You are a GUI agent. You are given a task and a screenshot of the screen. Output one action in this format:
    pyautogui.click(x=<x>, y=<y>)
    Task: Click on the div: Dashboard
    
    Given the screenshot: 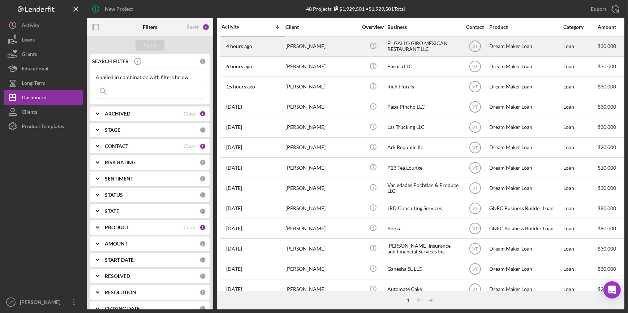 What is the action you would take?
    pyautogui.click(x=34, y=98)
    